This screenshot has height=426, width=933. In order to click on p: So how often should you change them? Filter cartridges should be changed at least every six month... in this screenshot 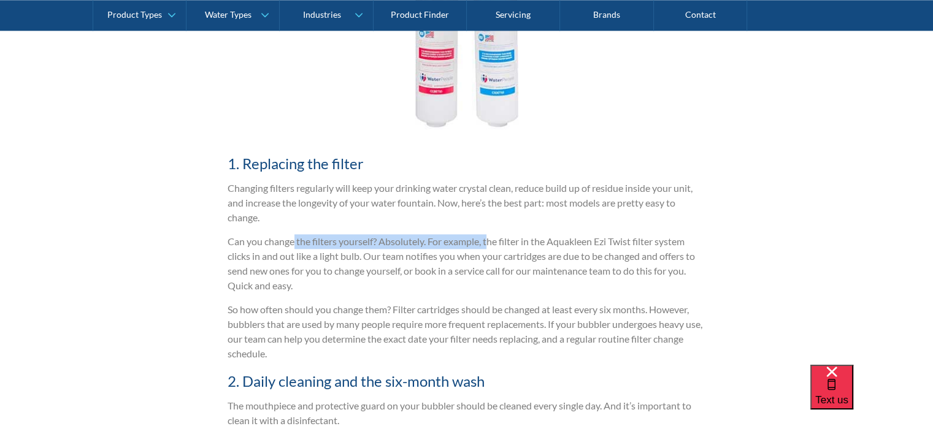, I will do `click(467, 332)`.